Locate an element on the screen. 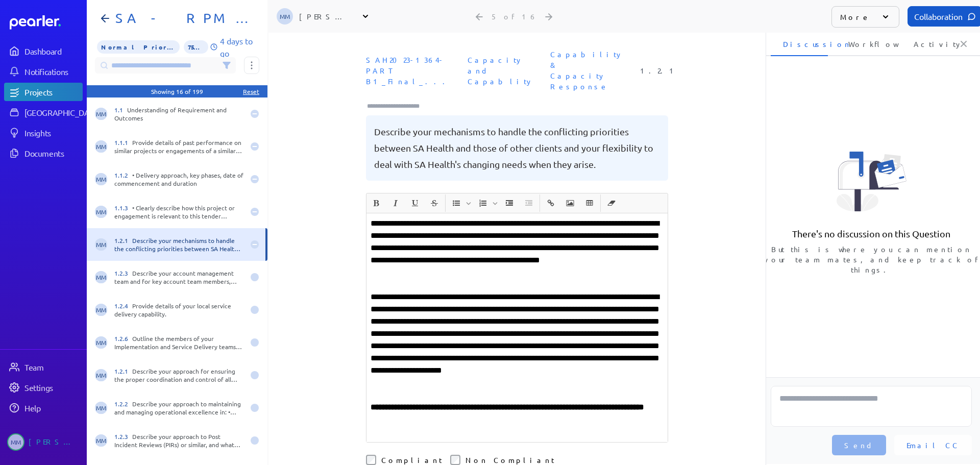 The image size is (980, 465). span: Insert Unordered List is located at coordinates (460, 203).